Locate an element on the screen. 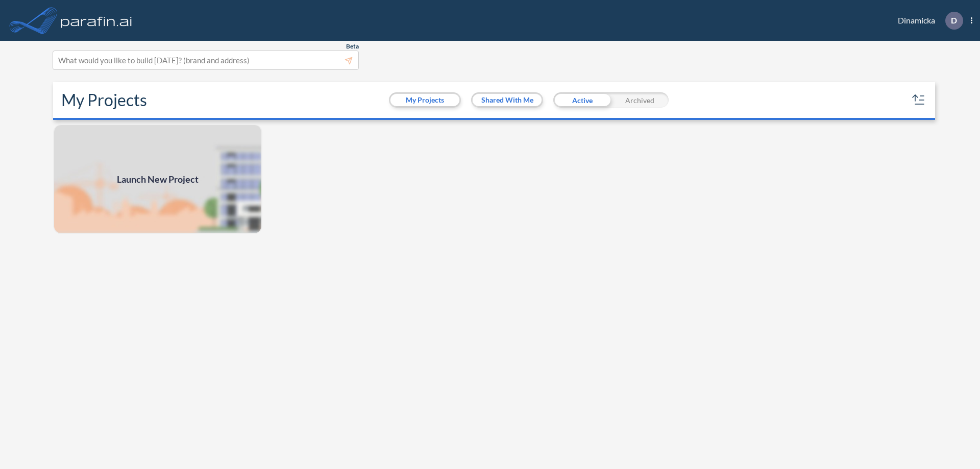 This screenshot has width=980, height=469. img: logo is located at coordinates (96, 20).